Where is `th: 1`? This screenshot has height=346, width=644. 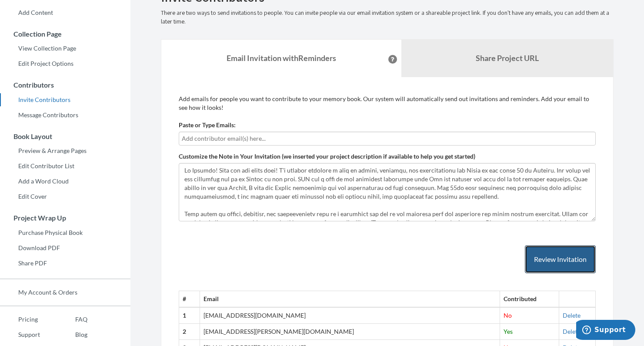 th: 1 is located at coordinates (190, 315).